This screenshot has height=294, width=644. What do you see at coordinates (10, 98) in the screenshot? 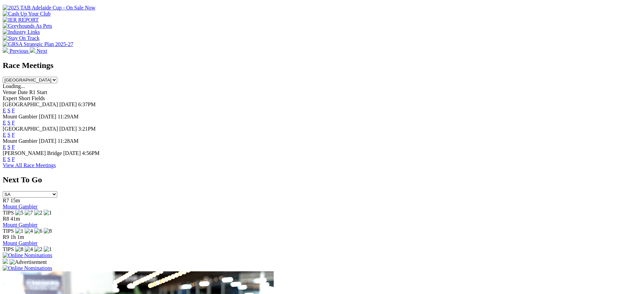
I see `span: Expert` at bounding box center [10, 98].